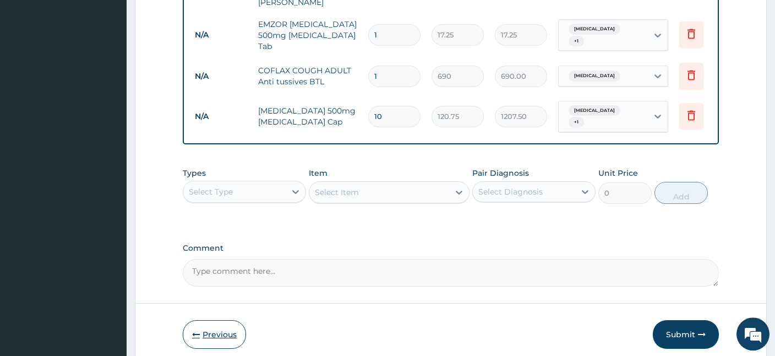 This screenshot has height=356, width=775. What do you see at coordinates (194, 19) in the screenshot?
I see `div: Minimize live chat window` at bounding box center [194, 19].